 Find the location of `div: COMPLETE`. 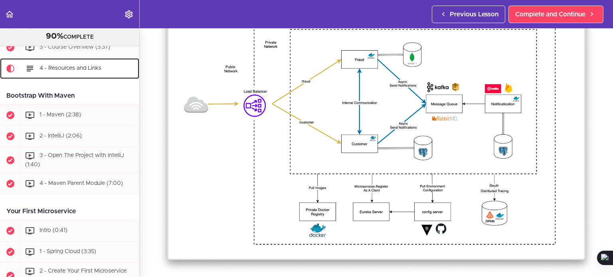

div: COMPLETE is located at coordinates (69, 37).